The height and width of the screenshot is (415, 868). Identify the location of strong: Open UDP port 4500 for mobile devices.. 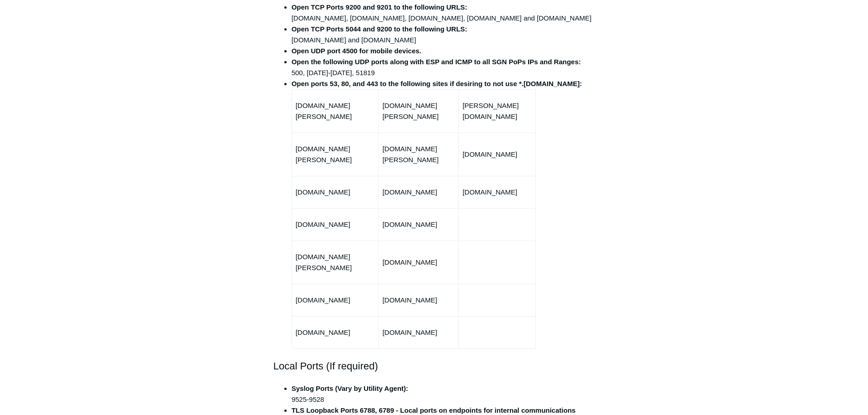
(356, 50).